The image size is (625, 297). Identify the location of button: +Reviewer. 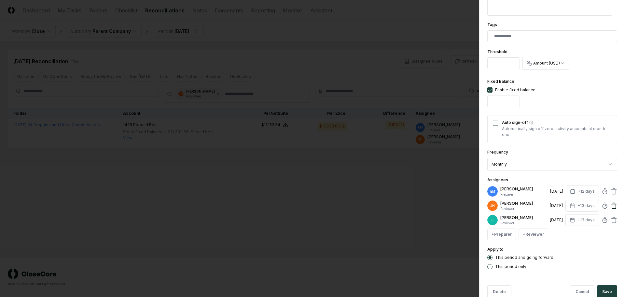
(533, 234).